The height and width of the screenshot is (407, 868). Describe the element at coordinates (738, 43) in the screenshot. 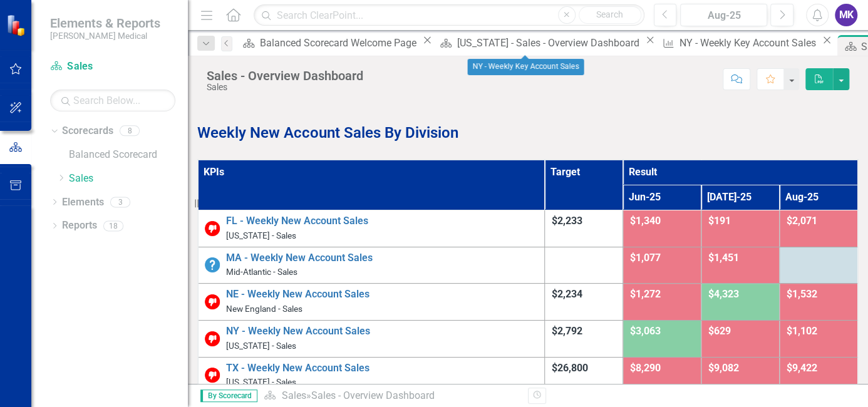

I see `a: NY - Weekly Key Account Sales` at that location.